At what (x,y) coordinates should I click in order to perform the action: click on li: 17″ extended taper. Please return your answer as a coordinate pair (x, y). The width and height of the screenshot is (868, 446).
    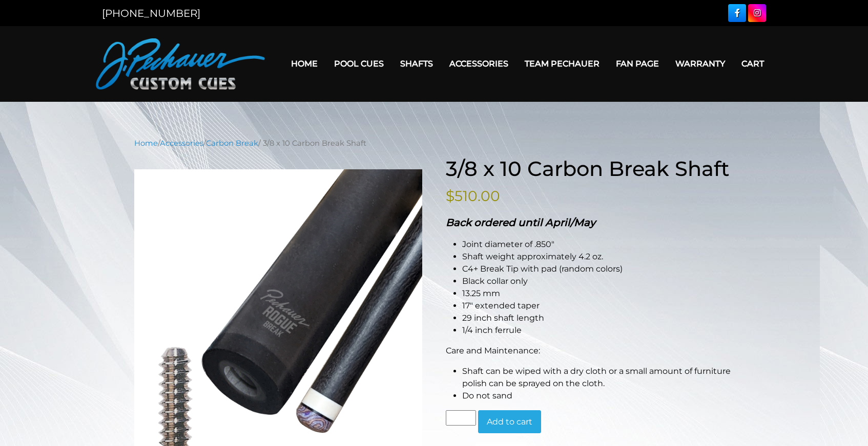
    Looking at the image, I should click on (598, 306).